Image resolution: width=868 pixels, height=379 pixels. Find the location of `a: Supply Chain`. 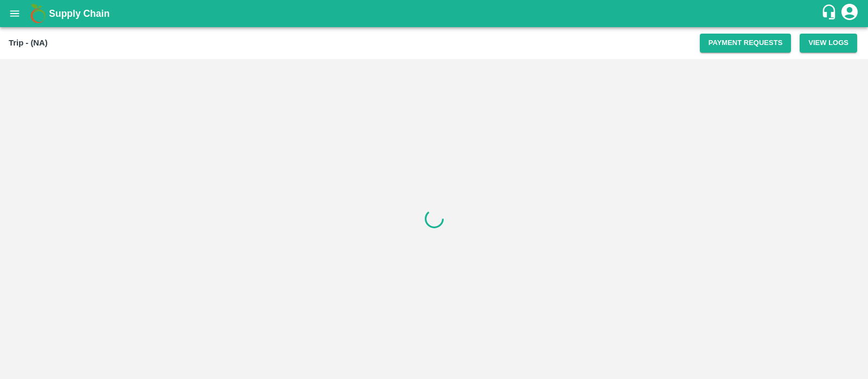

a: Supply Chain is located at coordinates (434, 14).